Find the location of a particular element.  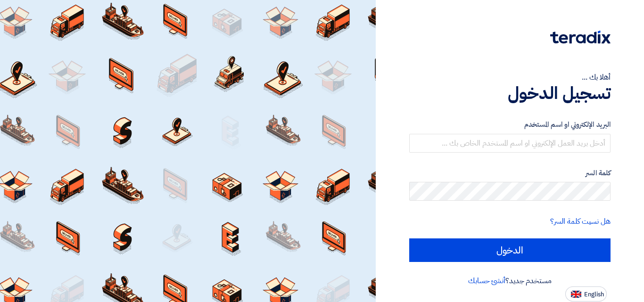

div: أهلا بك ... is located at coordinates (510, 77).